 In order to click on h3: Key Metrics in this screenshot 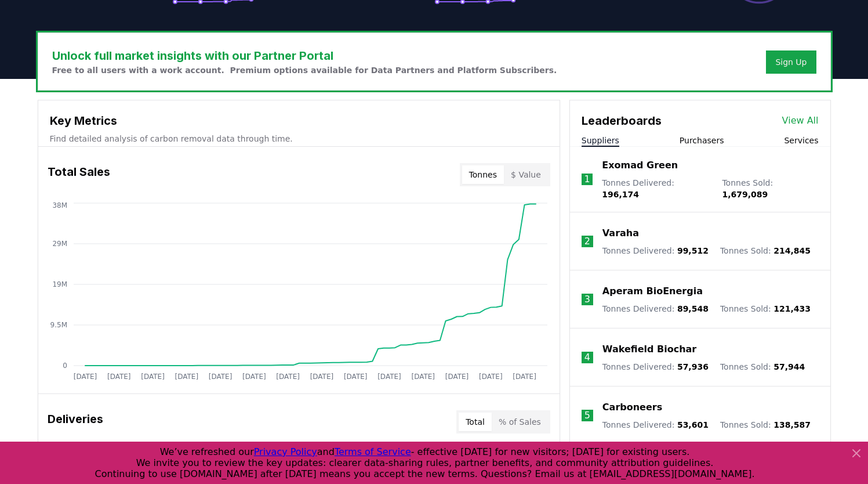, I will do `click(299, 121)`.